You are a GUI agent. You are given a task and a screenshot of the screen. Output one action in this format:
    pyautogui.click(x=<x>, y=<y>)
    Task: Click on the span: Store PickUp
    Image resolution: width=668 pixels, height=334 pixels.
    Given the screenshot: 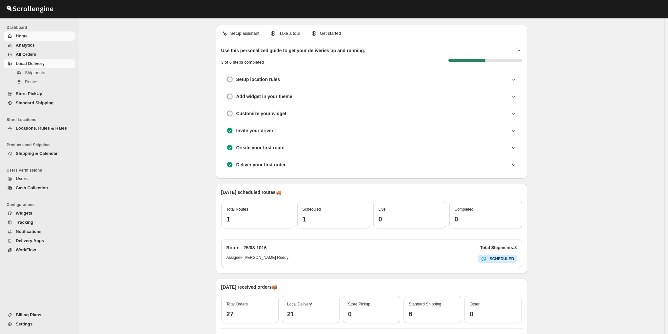 What is the action you would take?
    pyautogui.click(x=29, y=93)
    